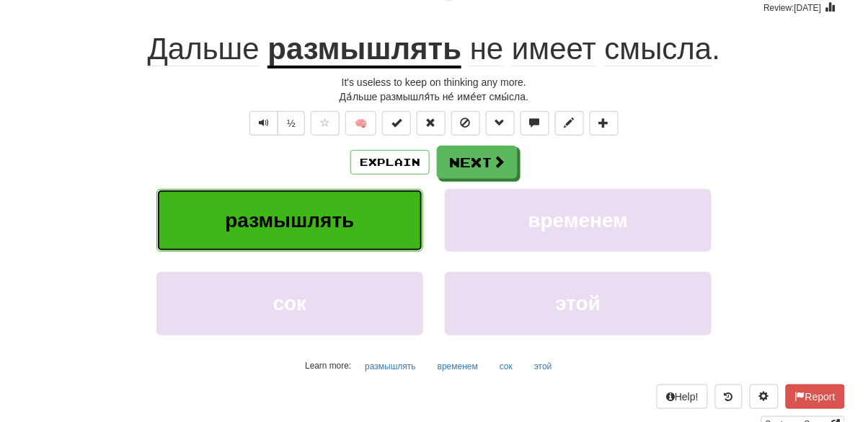  I want to click on button: Reset to 0% Mastered (alt+r), so click(432, 123).